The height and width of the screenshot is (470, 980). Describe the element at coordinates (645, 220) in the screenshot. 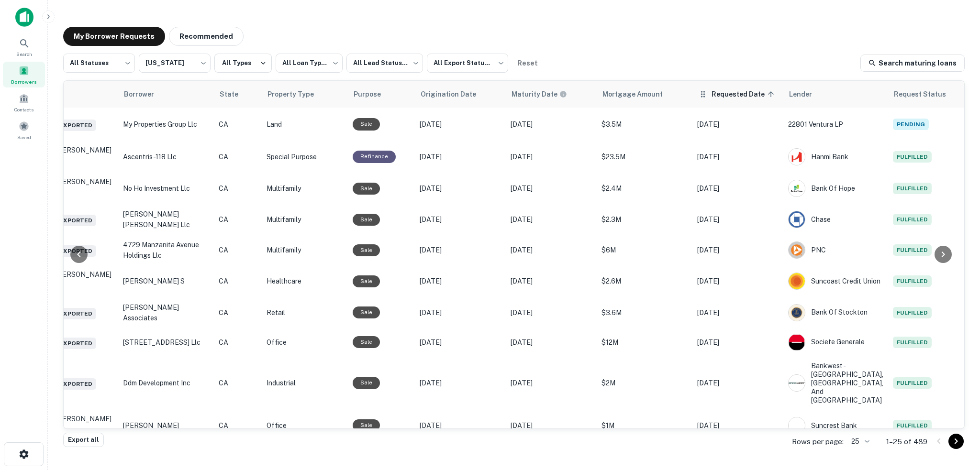

I see `p: $2.3M` at that location.